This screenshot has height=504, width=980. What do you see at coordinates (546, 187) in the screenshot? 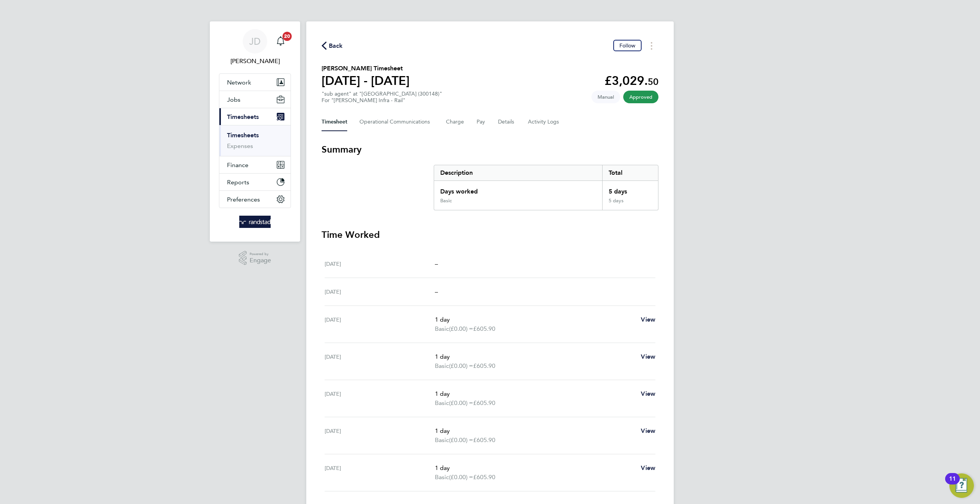
I see `div: Summary` at bounding box center [546, 187].